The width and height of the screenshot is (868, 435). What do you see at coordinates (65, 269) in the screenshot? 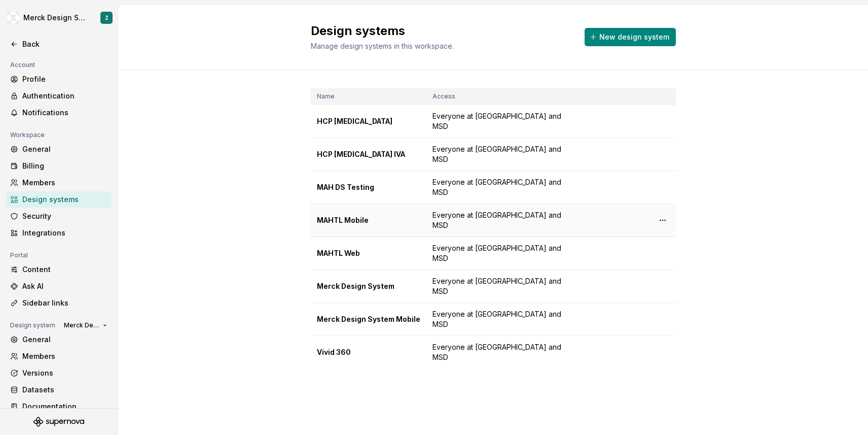
I see `div: Content` at bounding box center [65, 269].